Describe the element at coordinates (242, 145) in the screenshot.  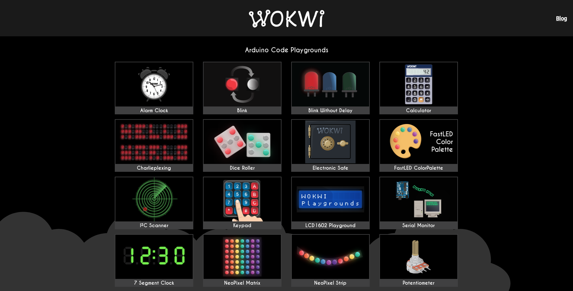
I see `a: Dice Roller` at that location.